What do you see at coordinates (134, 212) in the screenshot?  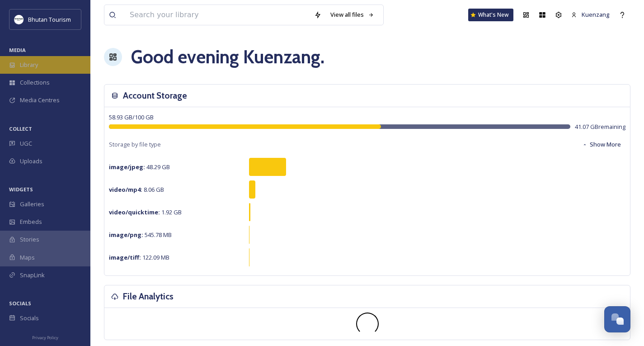 I see `strong: video/quicktime :` at bounding box center [134, 212].